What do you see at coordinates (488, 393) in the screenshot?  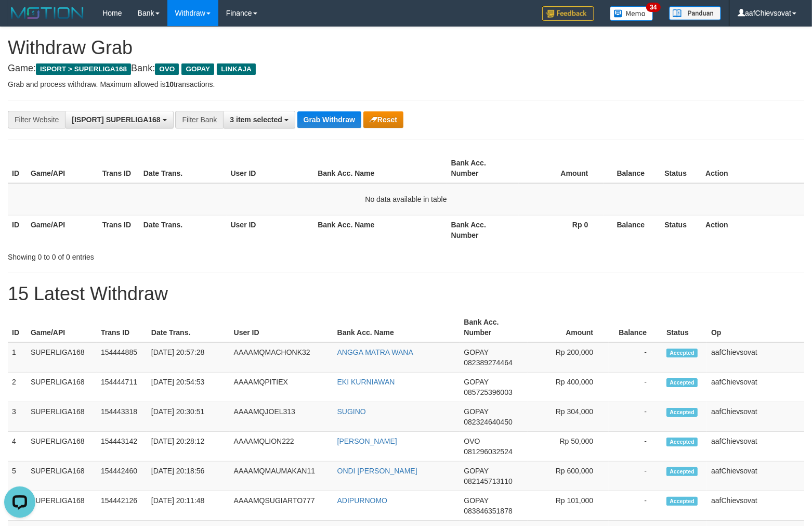 I see `span: Copy 085725396003 to clipboard` at bounding box center [488, 393].